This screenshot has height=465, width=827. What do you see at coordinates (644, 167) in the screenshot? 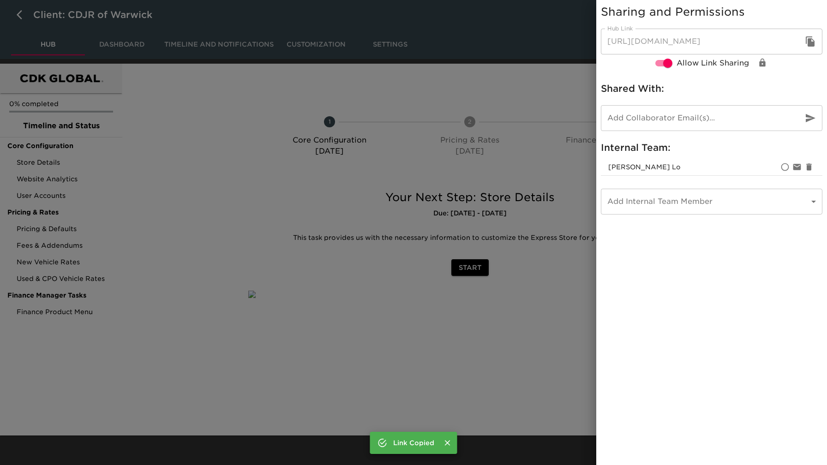
I see `span: kevin.lo@roadster.com` at bounding box center [644, 167].